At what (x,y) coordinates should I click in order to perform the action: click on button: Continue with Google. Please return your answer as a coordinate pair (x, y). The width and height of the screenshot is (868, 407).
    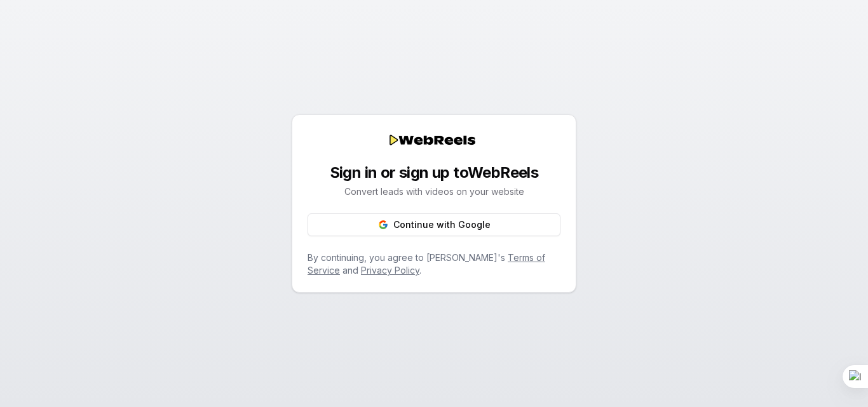
    Looking at the image, I should click on (434, 225).